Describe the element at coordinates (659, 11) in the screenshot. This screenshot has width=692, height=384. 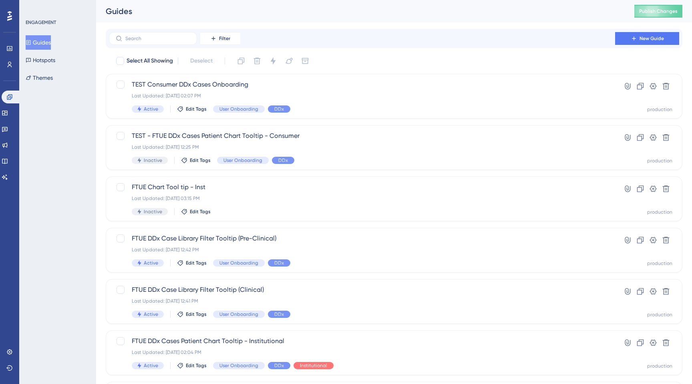
I see `button: Publish Changes` at that location.